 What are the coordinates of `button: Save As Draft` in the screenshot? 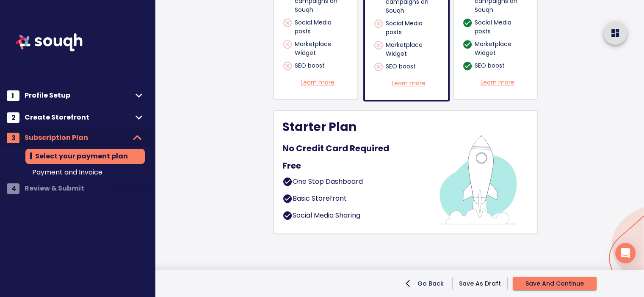 It's located at (480, 284).